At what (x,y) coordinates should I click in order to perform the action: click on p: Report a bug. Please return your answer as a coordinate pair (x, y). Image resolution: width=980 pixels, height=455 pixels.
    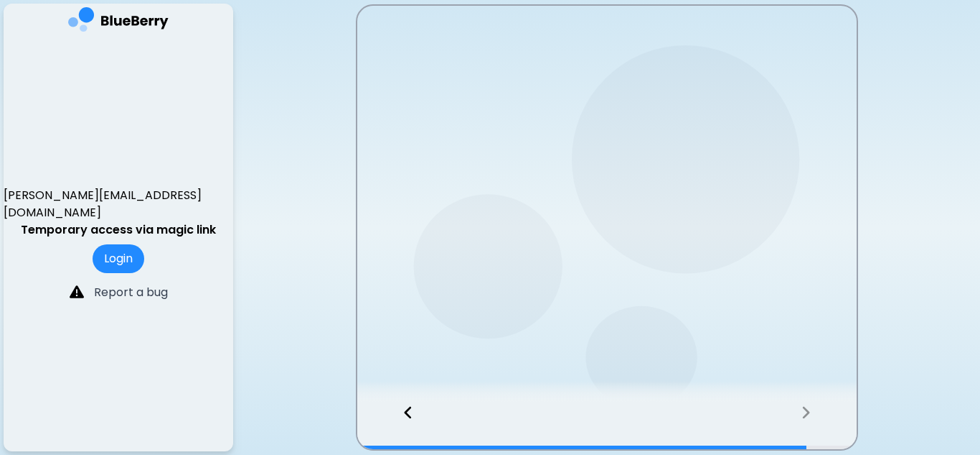
    Looking at the image, I should click on (131, 293).